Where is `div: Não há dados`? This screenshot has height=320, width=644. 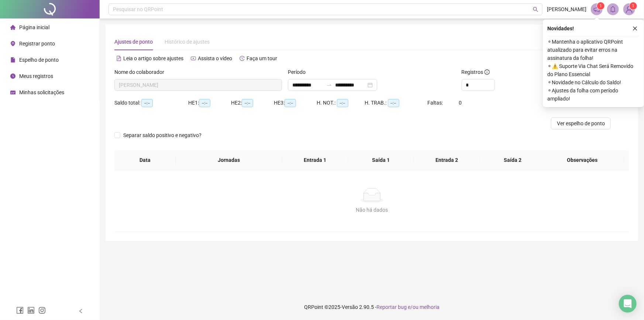 div: Não há dados is located at coordinates (372, 210).